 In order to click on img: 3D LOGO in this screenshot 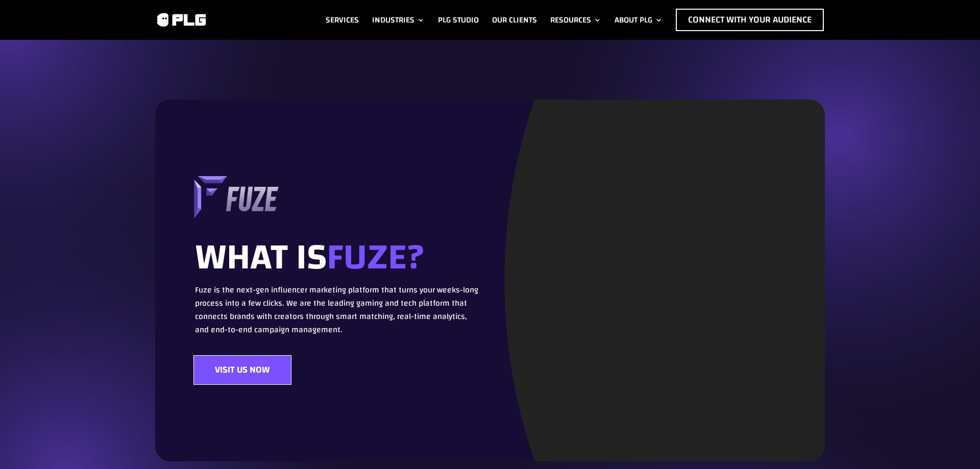, I will do `click(236, 197)`.